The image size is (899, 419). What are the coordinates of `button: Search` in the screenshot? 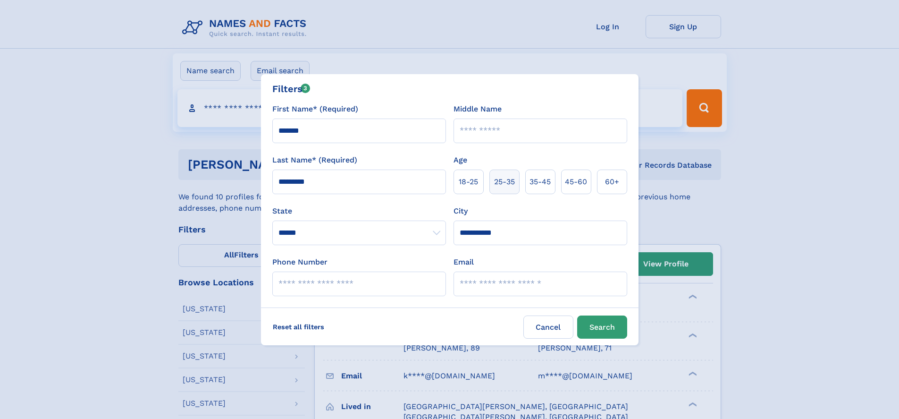 It's located at (602, 327).